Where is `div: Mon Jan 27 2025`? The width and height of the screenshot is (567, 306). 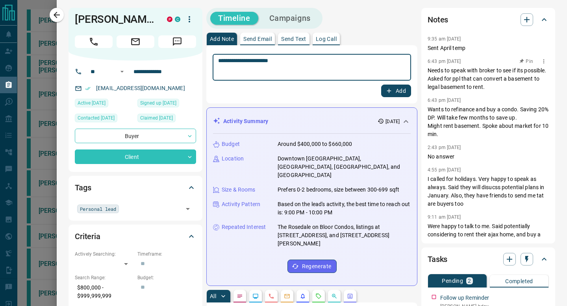 div: Mon Jan 27 2025 is located at coordinates (104, 104).